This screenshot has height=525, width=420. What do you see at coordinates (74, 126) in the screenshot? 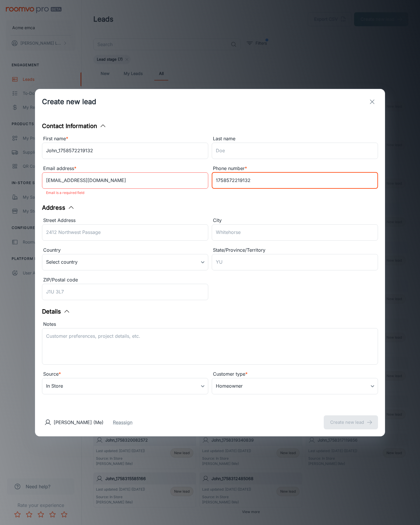
I see `button: Contact Information` at bounding box center [74, 126].